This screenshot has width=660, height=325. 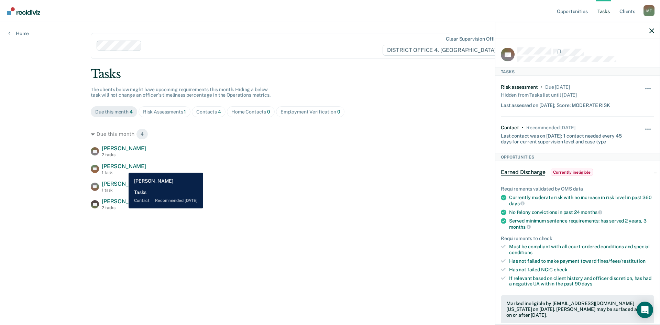 I want to click on div: Contact, so click(x=509, y=127).